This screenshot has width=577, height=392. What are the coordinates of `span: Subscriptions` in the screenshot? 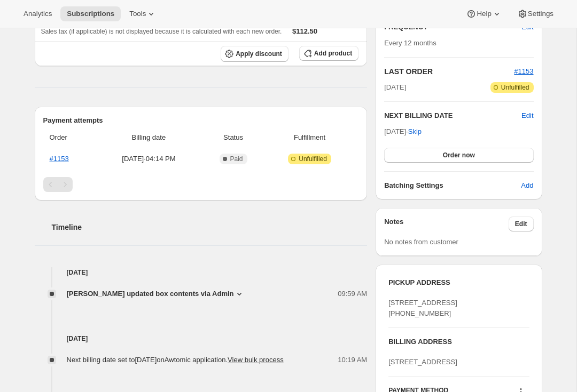 It's located at (90, 14).